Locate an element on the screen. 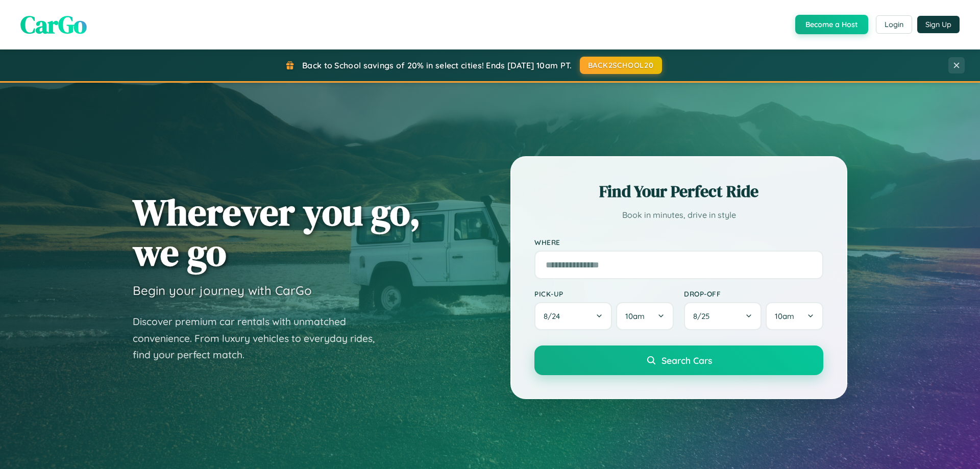 The image size is (980, 469). span: 8 / 25 is located at coordinates (704, 316).